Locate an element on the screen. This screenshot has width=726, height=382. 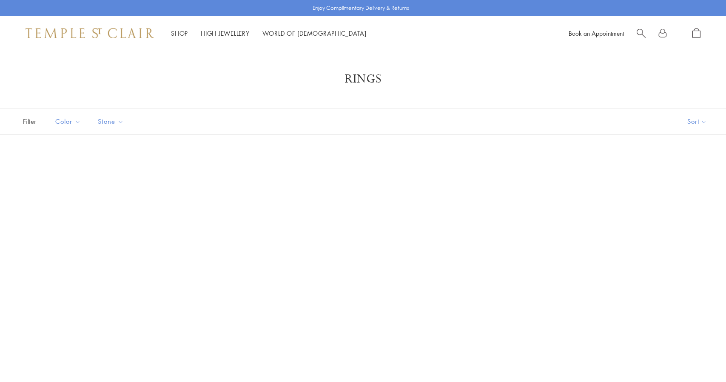
button: Color is located at coordinates (68, 121).